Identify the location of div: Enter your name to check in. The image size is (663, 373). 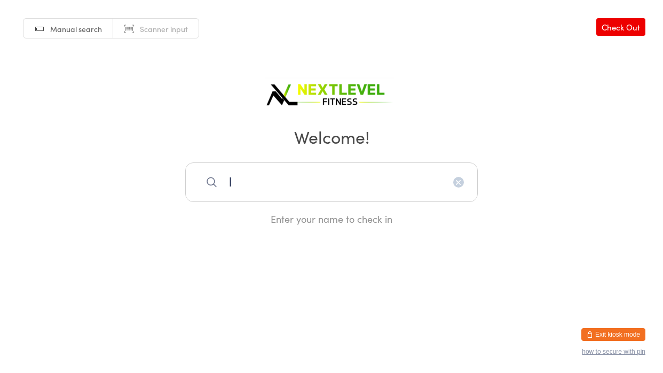
(332, 218).